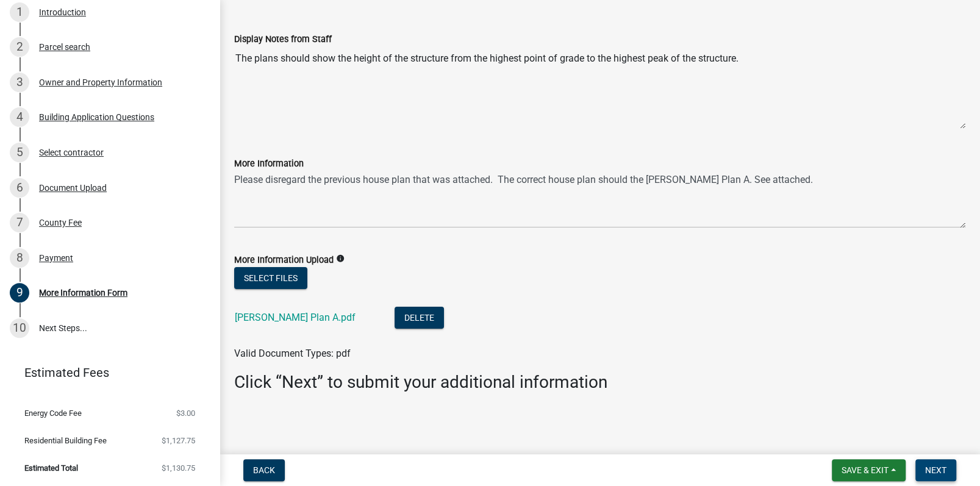 This screenshot has height=486, width=980. Describe the element at coordinates (19, 12) in the screenshot. I see `div: 1` at that location.